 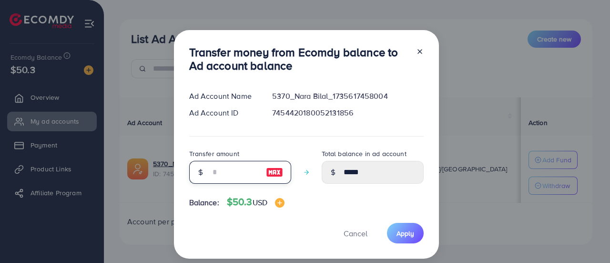 What do you see at coordinates (364, 153) in the screenshot?
I see `label: Total balance in ad account` at bounding box center [364, 153].